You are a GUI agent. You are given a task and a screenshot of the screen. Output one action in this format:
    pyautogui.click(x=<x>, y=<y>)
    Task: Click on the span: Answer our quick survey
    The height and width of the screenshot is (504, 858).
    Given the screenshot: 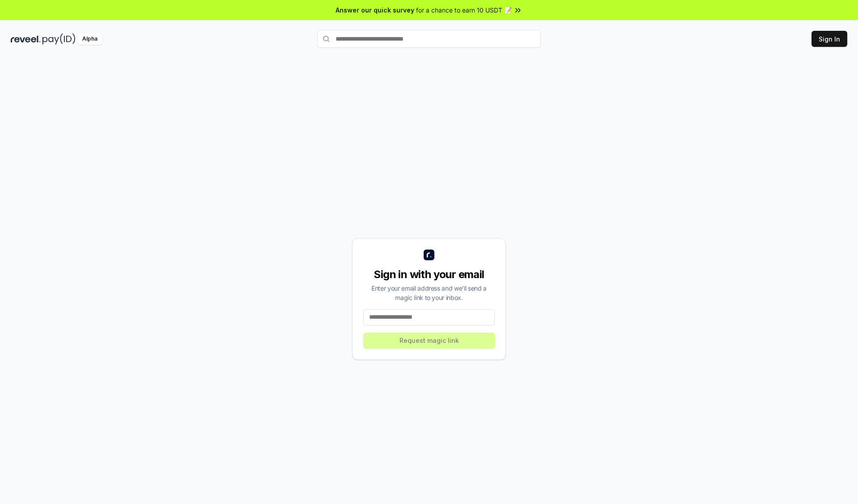 What is the action you would take?
    pyautogui.click(x=375, y=10)
    